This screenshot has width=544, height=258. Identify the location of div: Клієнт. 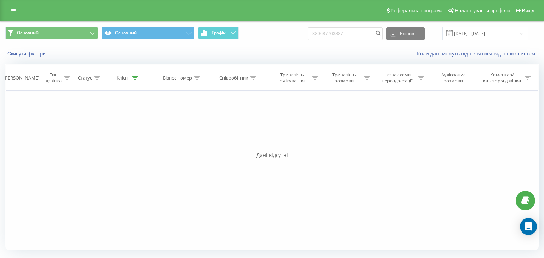
(123, 78).